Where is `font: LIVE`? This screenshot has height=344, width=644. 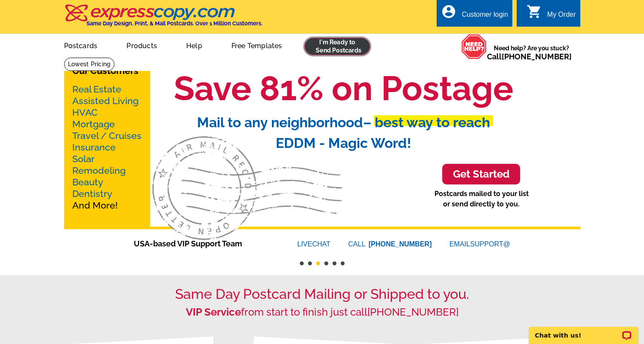
font: LIVE is located at coordinates (304, 244).